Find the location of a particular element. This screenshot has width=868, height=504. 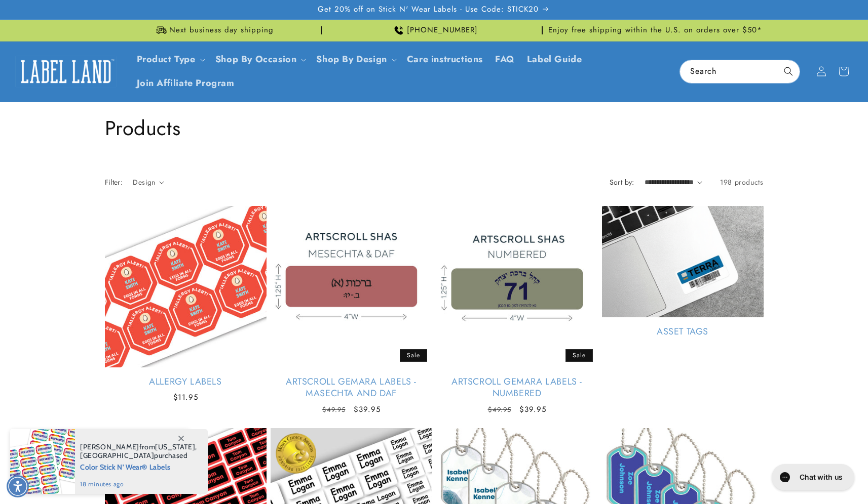

a: FAQ is located at coordinates (504, 59).